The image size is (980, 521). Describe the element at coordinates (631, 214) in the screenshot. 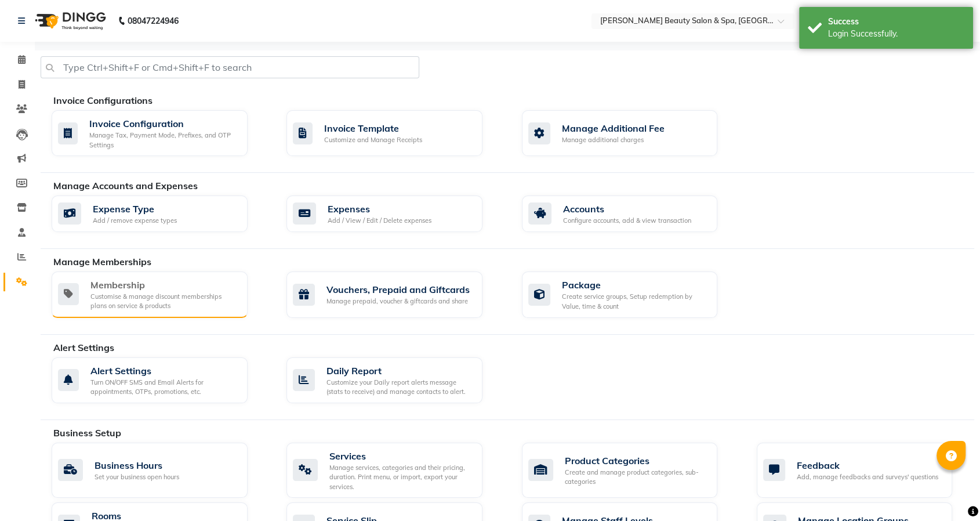

I see `a: AccountsConfigure accounts, add & view transaction` at that location.